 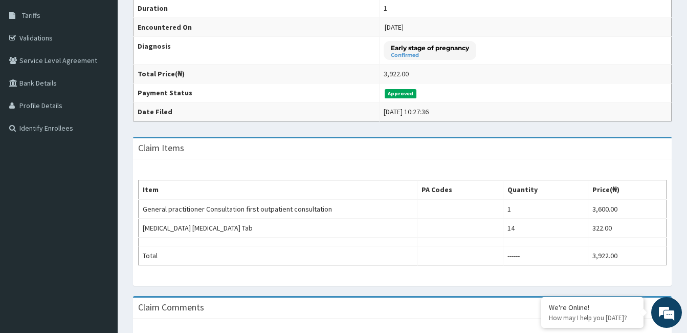 What do you see at coordinates (256, 27) in the screenshot?
I see `th: Encountered On` at bounding box center [256, 27].